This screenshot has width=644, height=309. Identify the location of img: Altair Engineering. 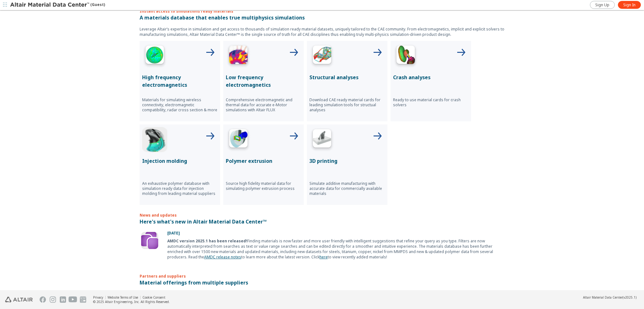
(19, 299).